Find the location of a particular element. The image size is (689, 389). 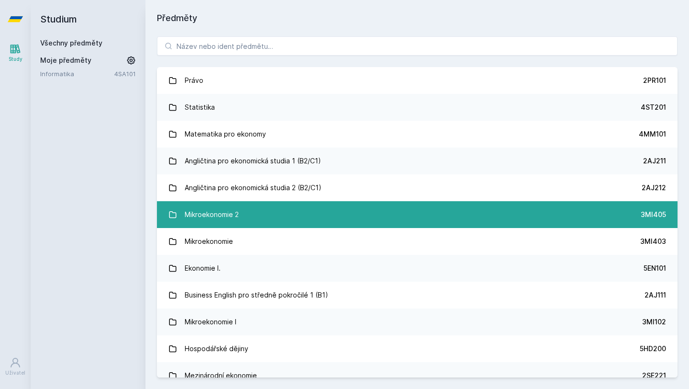

div: Mezinárodní ekonomie is located at coordinates (221, 375).